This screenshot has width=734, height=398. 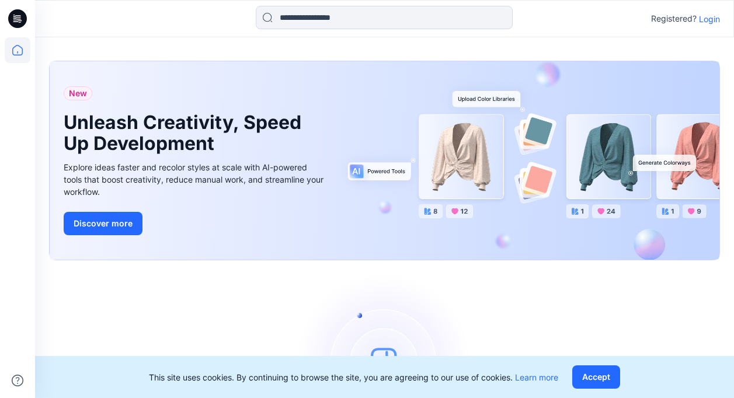 What do you see at coordinates (195, 179) in the screenshot?
I see `div: Explore ideas faster and recolor styles at scale with AI-powered tools that boost creativity, red...` at bounding box center [195, 179].